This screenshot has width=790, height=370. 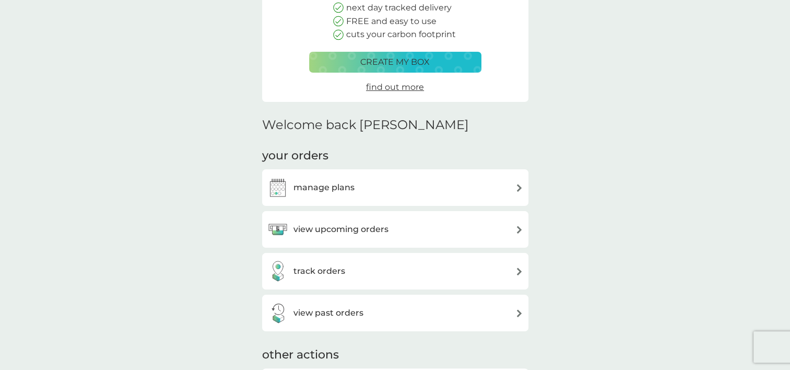 I want to click on p: create my box, so click(x=395, y=62).